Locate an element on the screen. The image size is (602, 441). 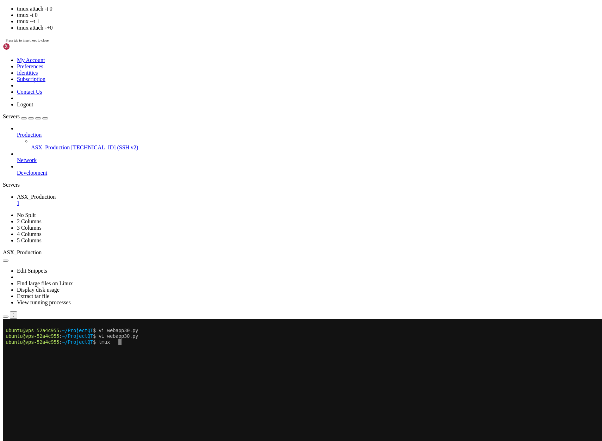
span: Servers is located at coordinates (11, 116).